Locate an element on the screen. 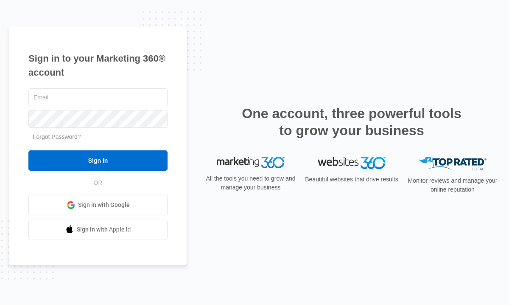  p: Monitor reviews and manage your online reputation is located at coordinates (453, 185).